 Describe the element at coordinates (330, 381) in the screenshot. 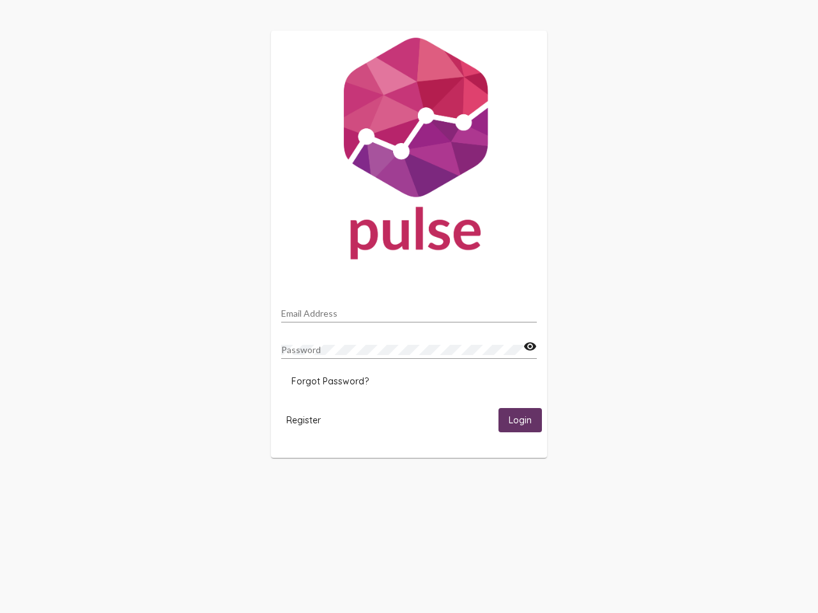

I see `button: Forgot Password?` at that location.